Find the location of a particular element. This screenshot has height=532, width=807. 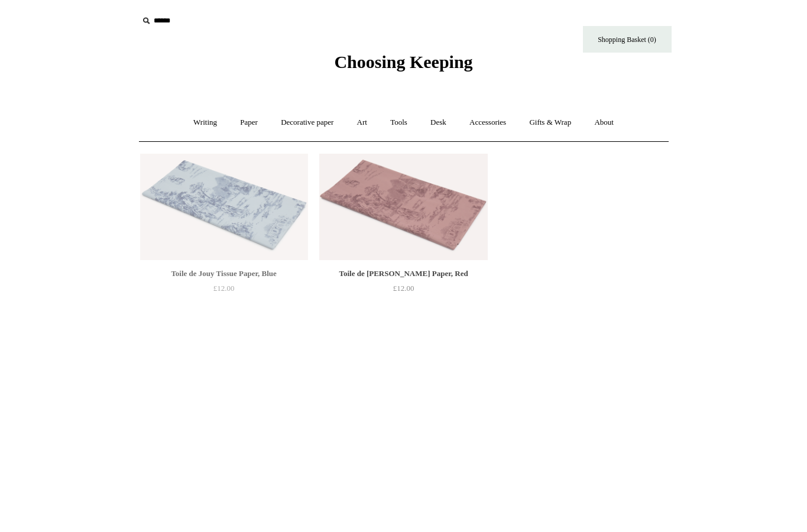

a: Toile de Jouy Tissue Paper, Blue £12.00 is located at coordinates (224, 291).